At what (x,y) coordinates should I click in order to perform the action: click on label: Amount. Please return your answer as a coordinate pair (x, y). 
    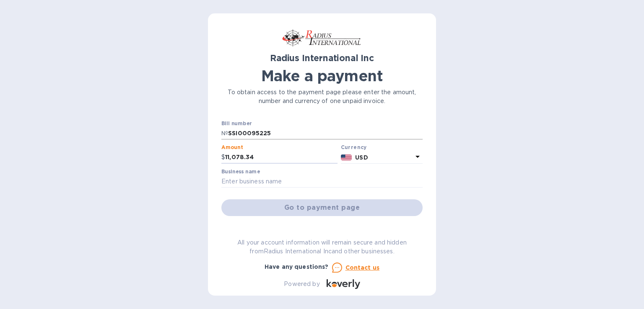
    Looking at the image, I should click on (232, 148).